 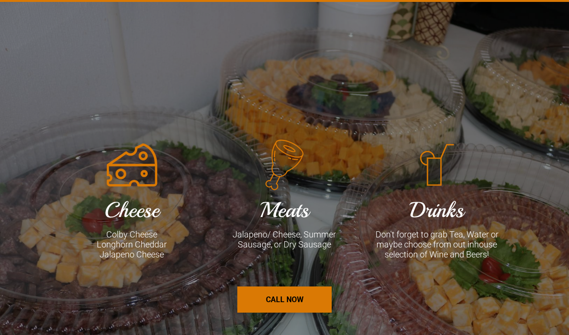 What do you see at coordinates (132, 244) in the screenshot?
I see `font: Longhorn Cheddar` at bounding box center [132, 244].